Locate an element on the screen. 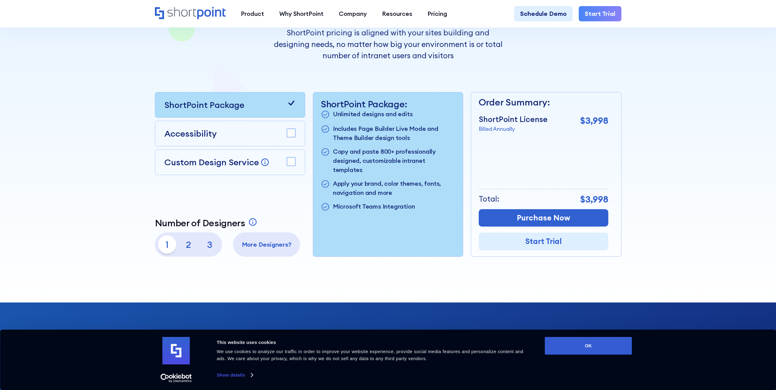  p: Billed Annually is located at coordinates (513, 129).